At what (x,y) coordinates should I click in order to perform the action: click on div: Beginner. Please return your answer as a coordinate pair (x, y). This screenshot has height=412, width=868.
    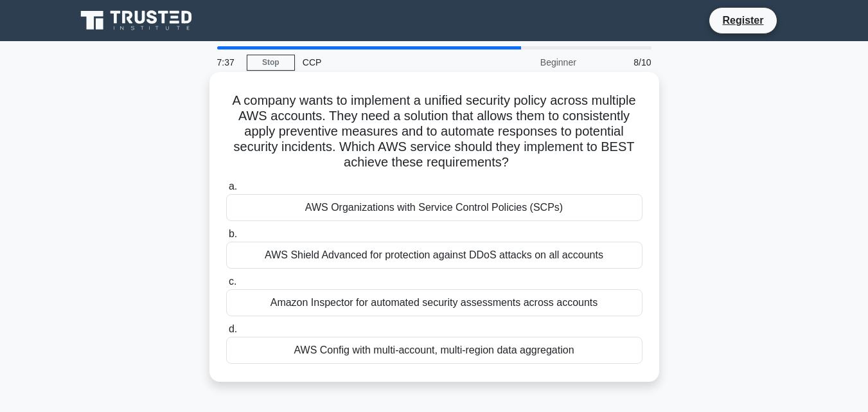
    Looking at the image, I should click on (527, 62).